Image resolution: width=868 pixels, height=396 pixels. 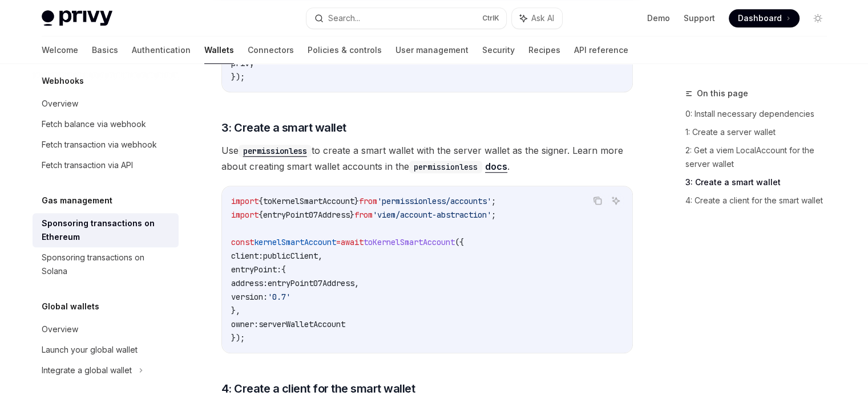 I want to click on a: Fetch balance via webhook, so click(x=105, y=124).